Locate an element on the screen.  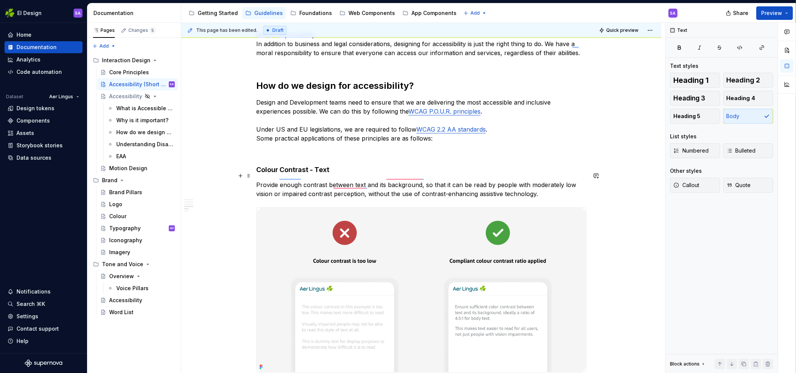
span: Bulleted is located at coordinates (742, 151).